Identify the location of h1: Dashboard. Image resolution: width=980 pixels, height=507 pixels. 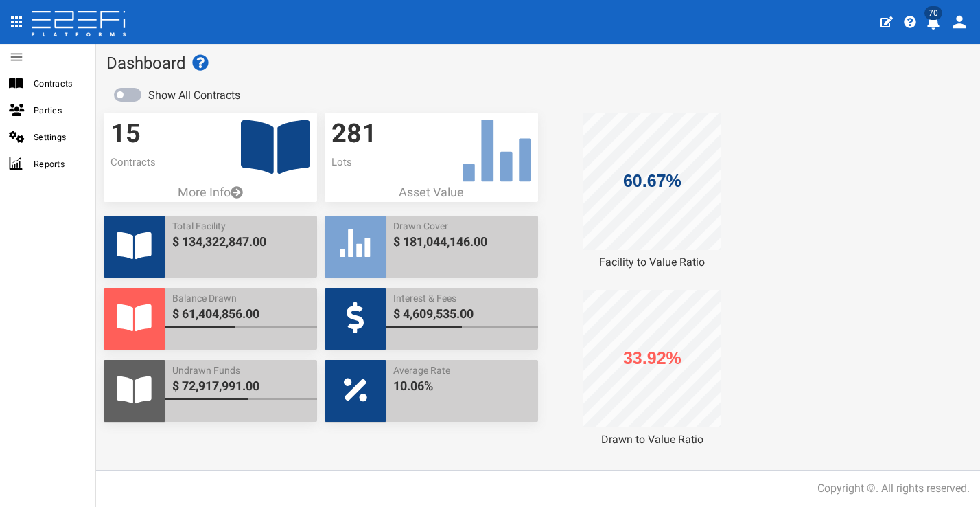
(538, 63).